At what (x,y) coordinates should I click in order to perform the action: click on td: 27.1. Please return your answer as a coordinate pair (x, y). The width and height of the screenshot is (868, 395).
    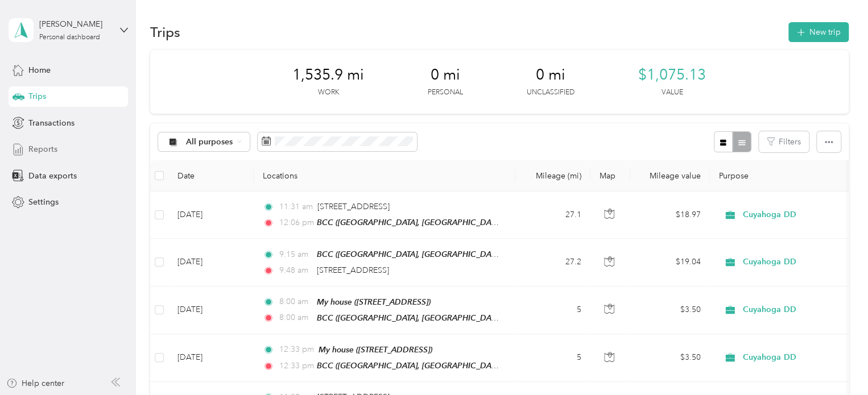
    Looking at the image, I should click on (553, 215).